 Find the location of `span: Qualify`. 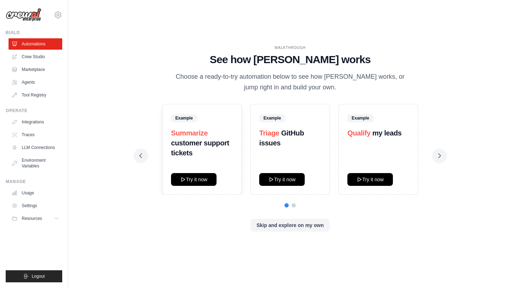

span: Qualify is located at coordinates (358, 133).